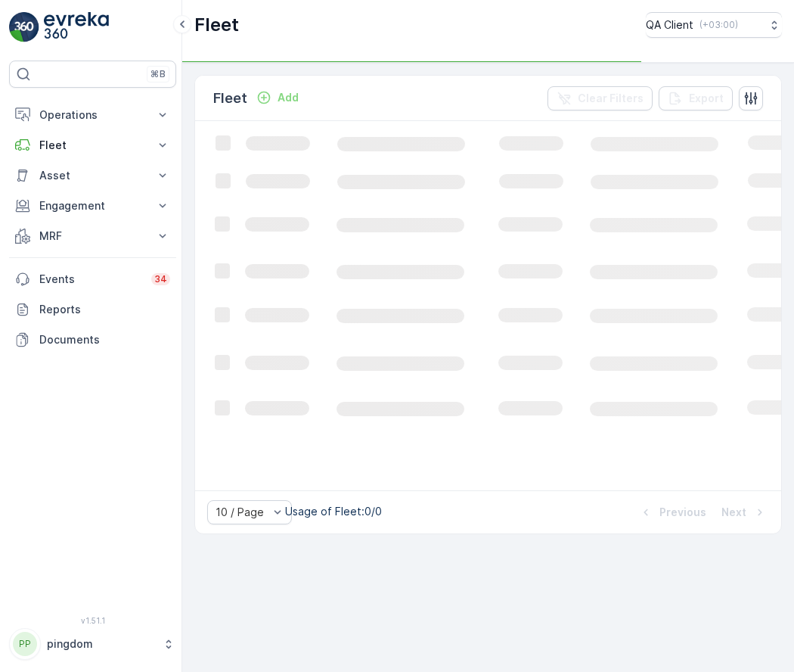 The height and width of the screenshot is (672, 794). Describe the element at coordinates (105, 340) in the screenshot. I see `p: Documents` at that location.